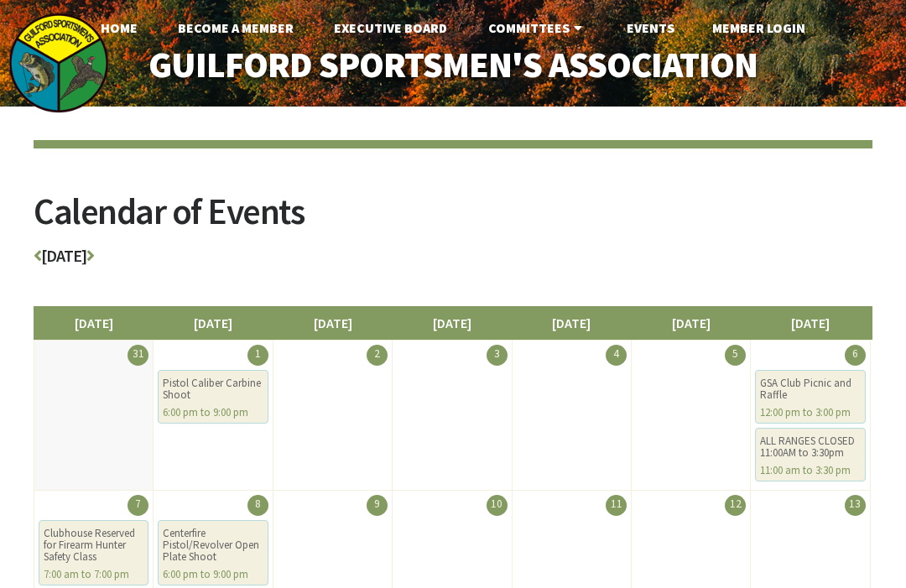 Image resolution: width=906 pixels, height=588 pixels. Describe the element at coordinates (497, 505) in the screenshot. I see `div: 10` at that location.